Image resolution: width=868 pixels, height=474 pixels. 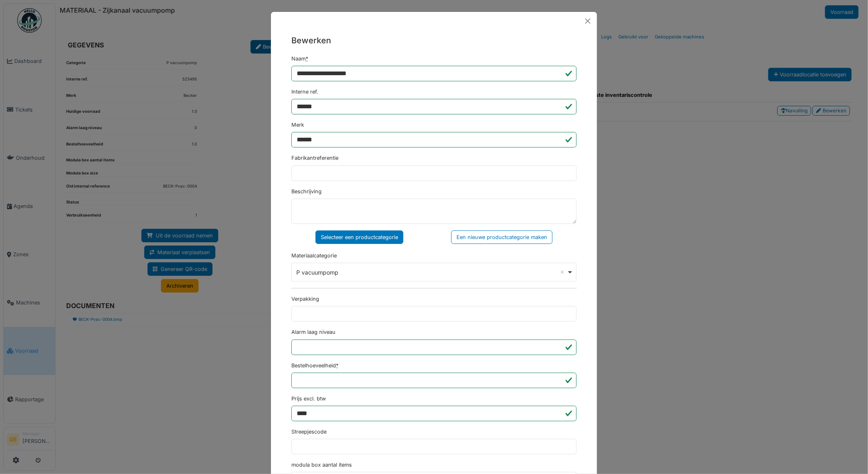 What do you see at coordinates (563, 272) in the screenshot?
I see `button: Remove item: '839'` at bounding box center [563, 272].